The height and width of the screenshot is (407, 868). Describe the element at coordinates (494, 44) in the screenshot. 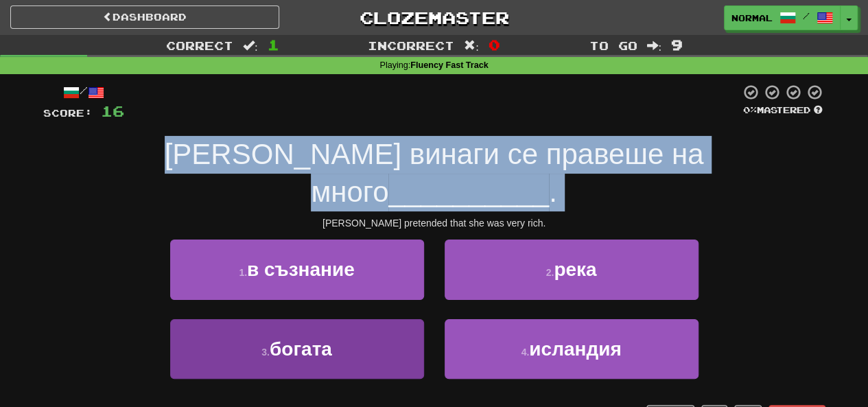

I see `span: 0` at that location.